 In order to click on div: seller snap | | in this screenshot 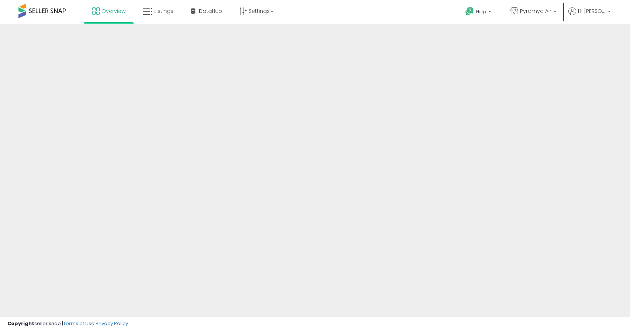, I will do `click(67, 324)`.